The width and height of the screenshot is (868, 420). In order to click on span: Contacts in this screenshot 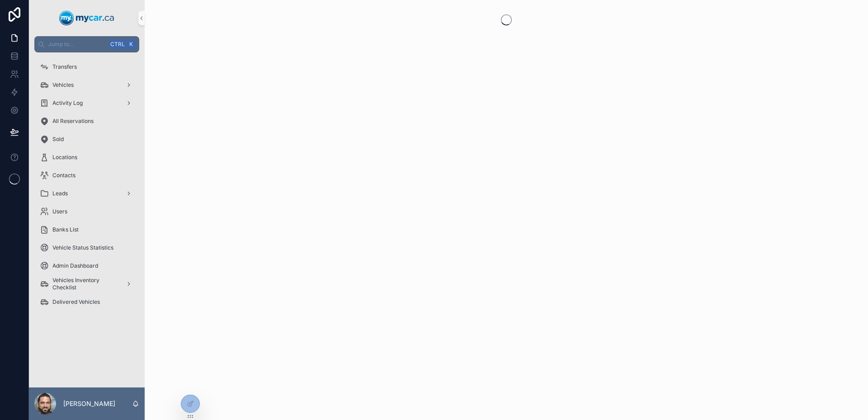, I will do `click(64, 175)`.